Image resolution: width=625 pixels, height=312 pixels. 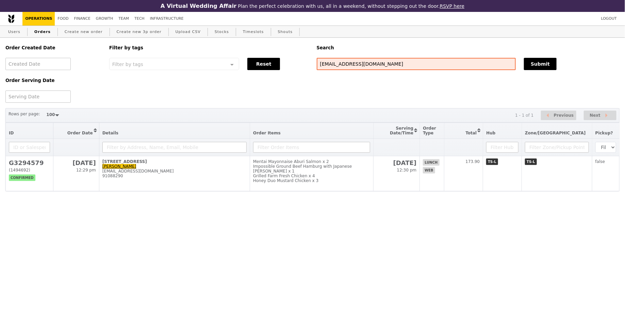 I want to click on input: Search any field, so click(x=416, y=64).